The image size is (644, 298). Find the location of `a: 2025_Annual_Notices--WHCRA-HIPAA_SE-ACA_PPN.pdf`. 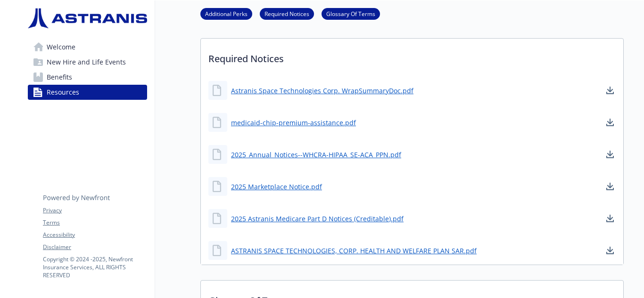

a: 2025_Annual_Notices--WHCRA-HIPAA_SE-ACA_PPN.pdf is located at coordinates (316, 154).